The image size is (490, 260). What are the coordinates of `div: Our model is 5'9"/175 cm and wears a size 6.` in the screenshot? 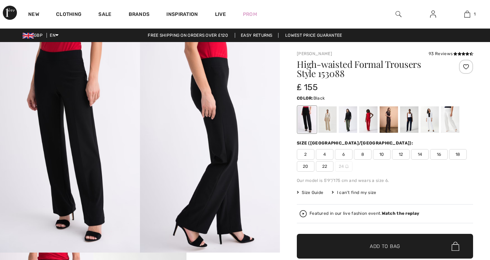 It's located at (385, 180).